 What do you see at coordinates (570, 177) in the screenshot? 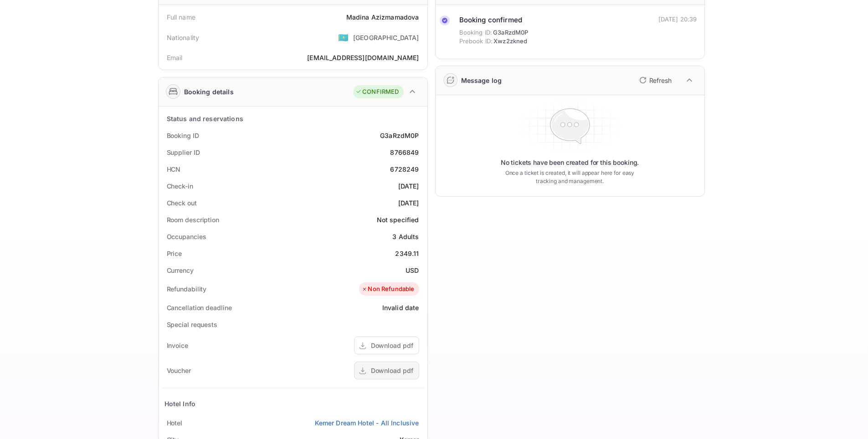
I see `p: Once a ticket is created, it will appear here for easy tracking and management.` at bounding box center [570, 177].